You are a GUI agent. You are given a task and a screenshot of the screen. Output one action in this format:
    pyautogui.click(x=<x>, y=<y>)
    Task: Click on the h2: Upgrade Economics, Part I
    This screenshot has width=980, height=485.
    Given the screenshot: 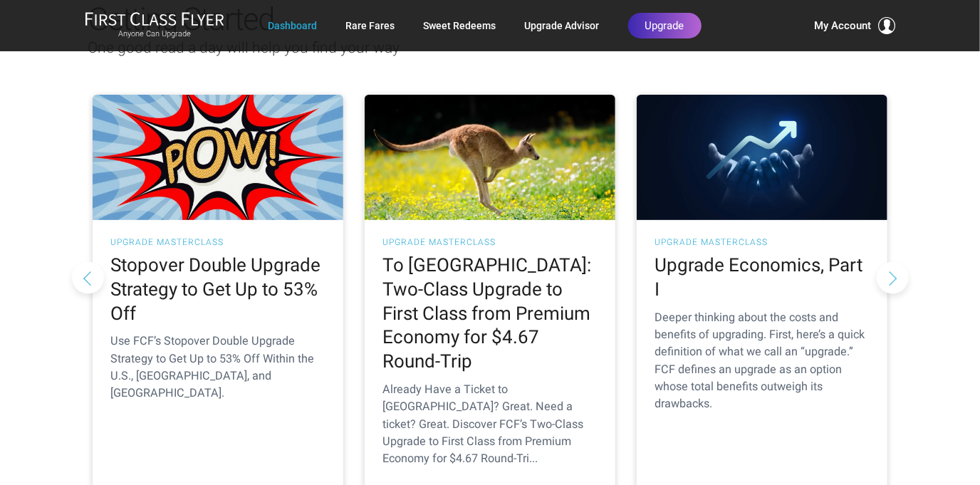 What is the action you would take?
    pyautogui.click(x=762, y=277)
    